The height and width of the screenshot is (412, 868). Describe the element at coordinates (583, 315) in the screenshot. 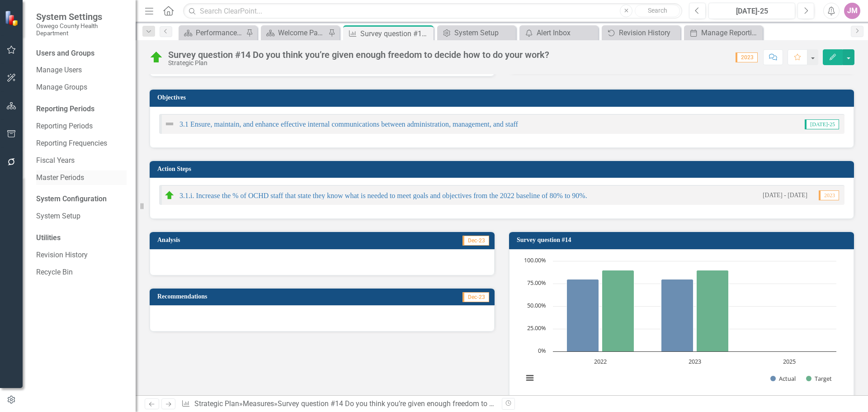

I see `path: 2022, 80. Actual.` at that location.